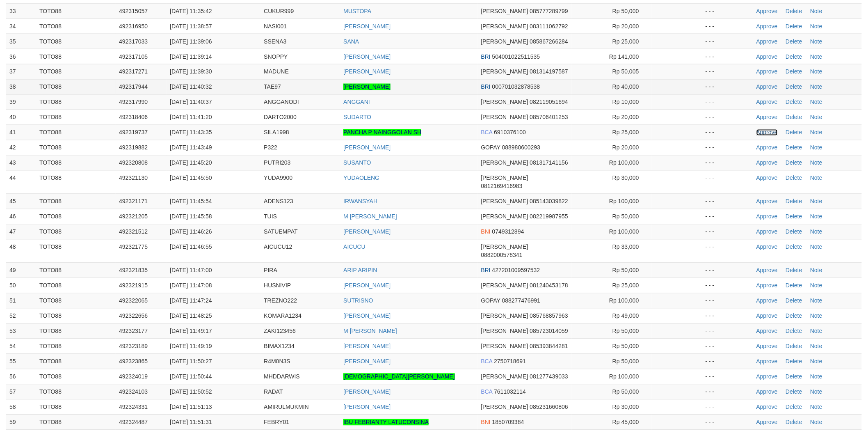 The width and height of the screenshot is (868, 431). Describe the element at coordinates (516, 271) in the screenshot. I see `span: Copy 427201009597532 to clipboard` at that location.